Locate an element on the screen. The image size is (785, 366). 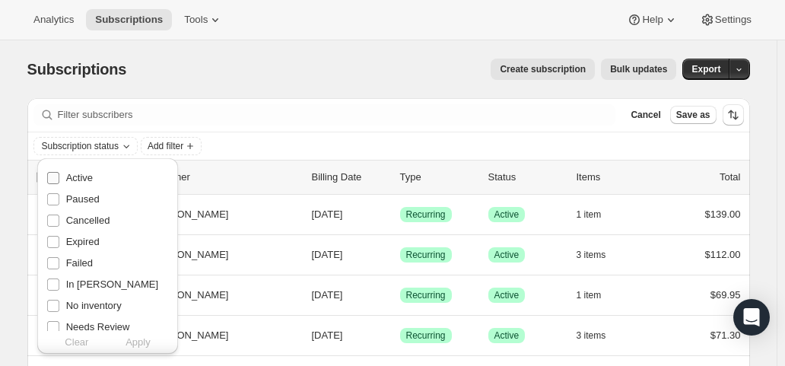
button: Create subscription is located at coordinates (542, 69).